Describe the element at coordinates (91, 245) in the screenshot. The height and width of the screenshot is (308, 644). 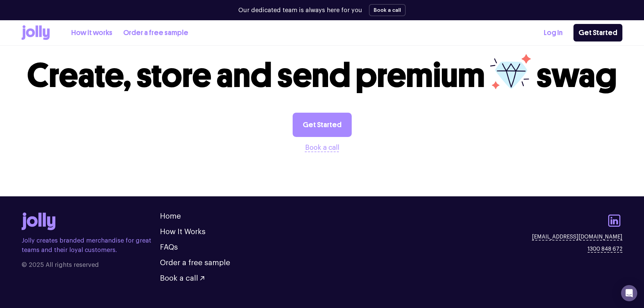
I see `p: Jolly creates branded merchandise for great teams and their loyal customers.` at that location.